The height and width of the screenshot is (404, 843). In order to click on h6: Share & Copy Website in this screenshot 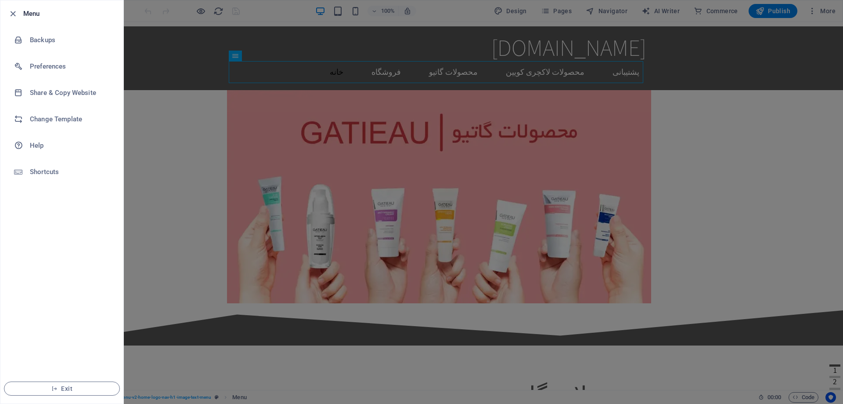, I will do `click(70, 93)`.